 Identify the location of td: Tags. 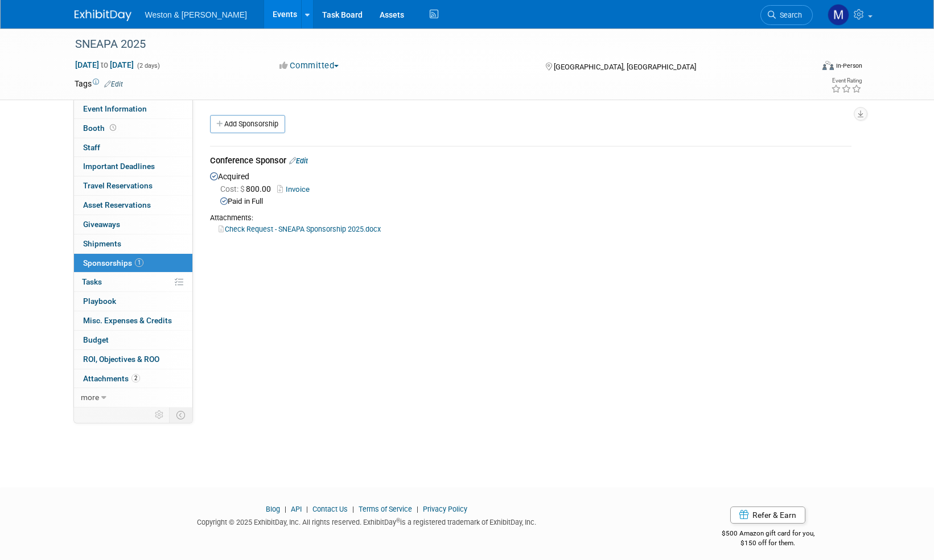
(99, 84).